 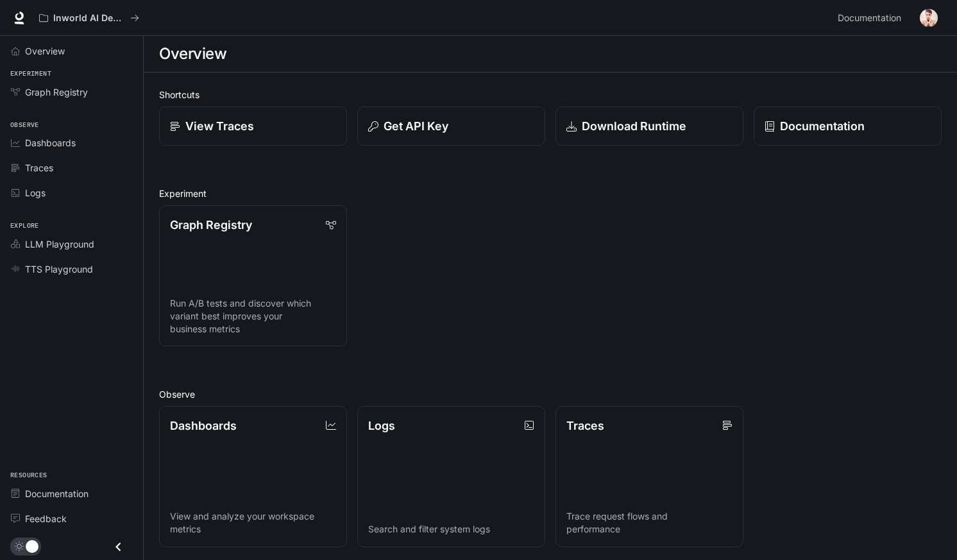 I want to click on p: Documentation, so click(x=822, y=126).